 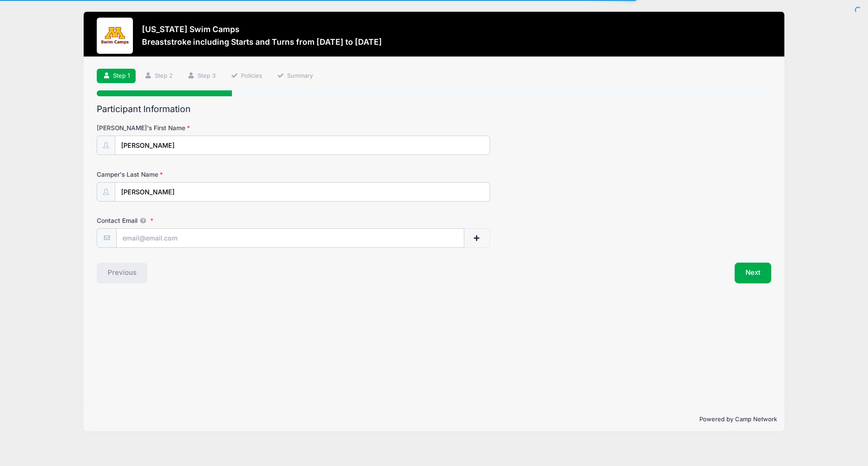 What do you see at coordinates (303, 145) in the screenshot?
I see `input: Camper's First Name` at bounding box center [303, 145].